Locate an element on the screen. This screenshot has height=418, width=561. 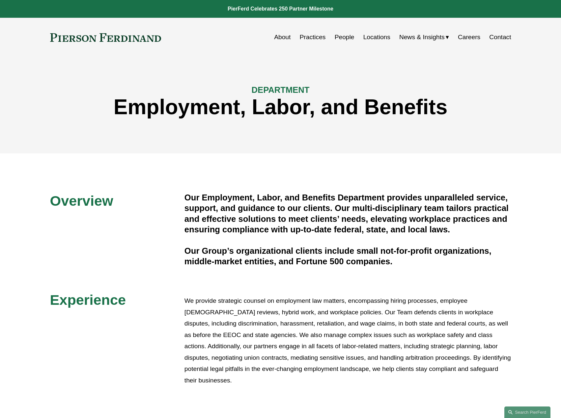
span: News & Insights is located at coordinates (422, 37).